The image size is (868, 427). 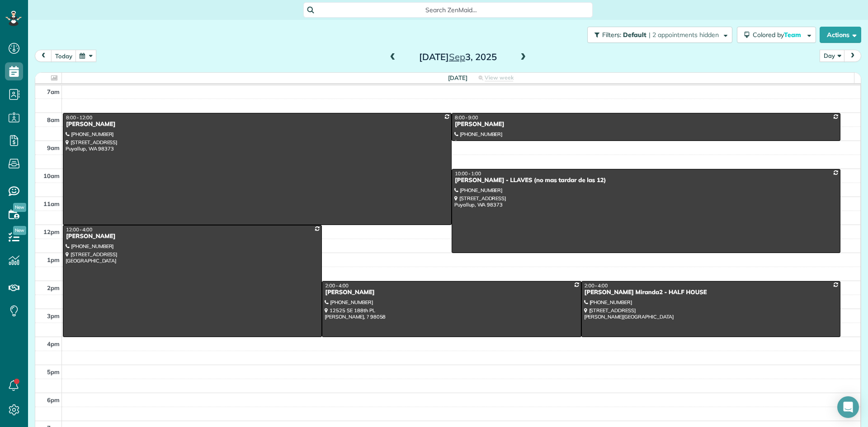 What do you see at coordinates (79, 117) in the screenshot?
I see `span: 8:00 - 12:00` at bounding box center [79, 117].